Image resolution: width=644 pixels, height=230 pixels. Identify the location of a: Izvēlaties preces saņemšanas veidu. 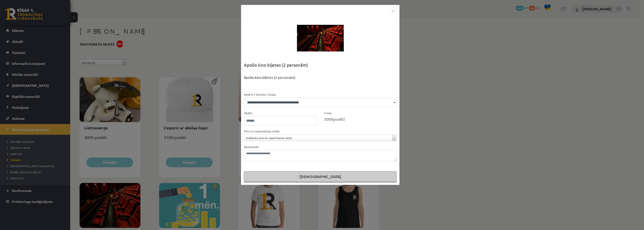
(320, 138).